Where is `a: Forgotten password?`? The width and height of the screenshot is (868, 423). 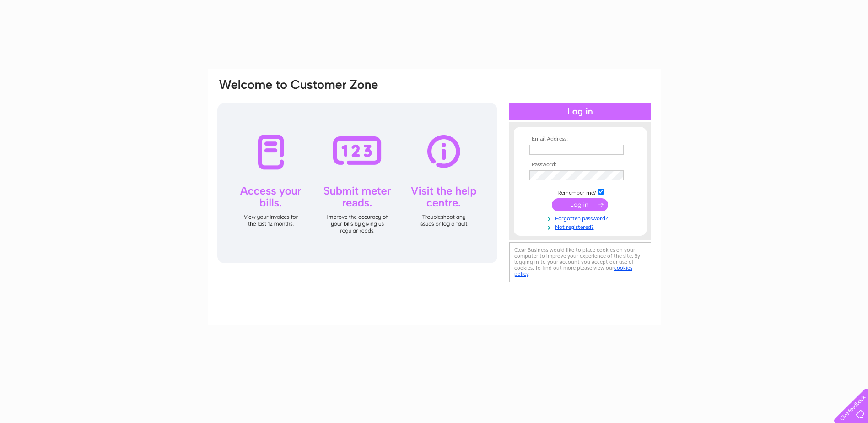
a: Forgotten password? is located at coordinates (581, 218).